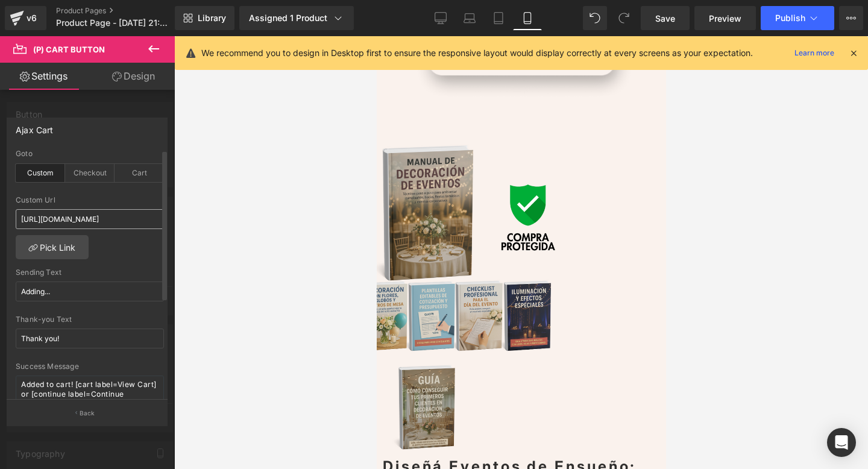 Image resolution: width=868 pixels, height=469 pixels. What do you see at coordinates (90, 173) in the screenshot?
I see `div: Checkout` at bounding box center [90, 173].